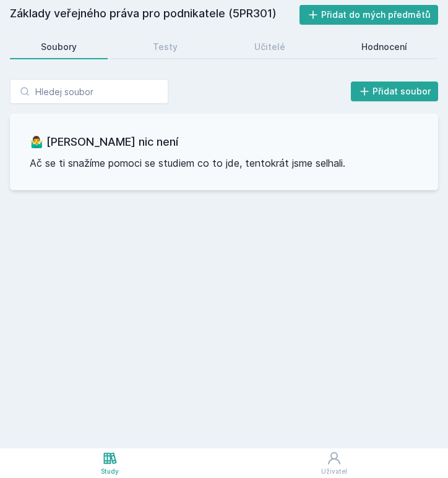 Image resolution: width=448 pixels, height=478 pixels. What do you see at coordinates (59, 47) in the screenshot?
I see `div: Soubory` at bounding box center [59, 47].